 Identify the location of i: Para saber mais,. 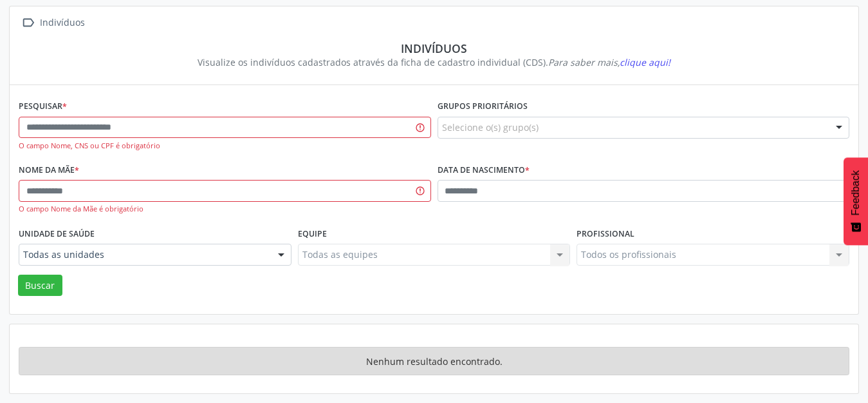
(610, 62).